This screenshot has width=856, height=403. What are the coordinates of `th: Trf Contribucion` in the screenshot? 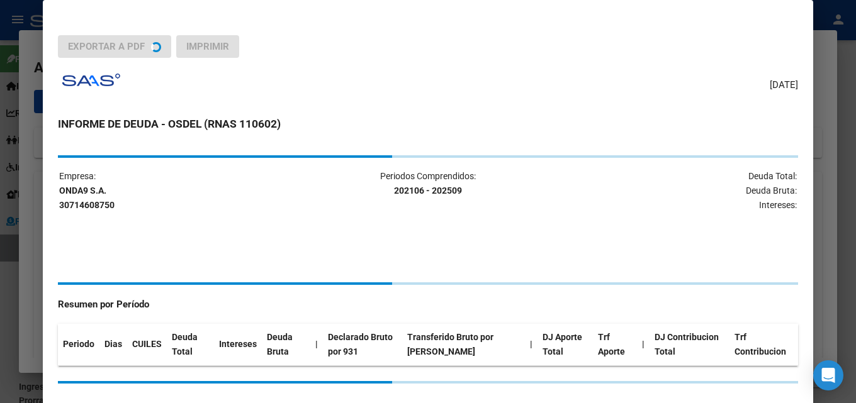 It's located at (763, 345).